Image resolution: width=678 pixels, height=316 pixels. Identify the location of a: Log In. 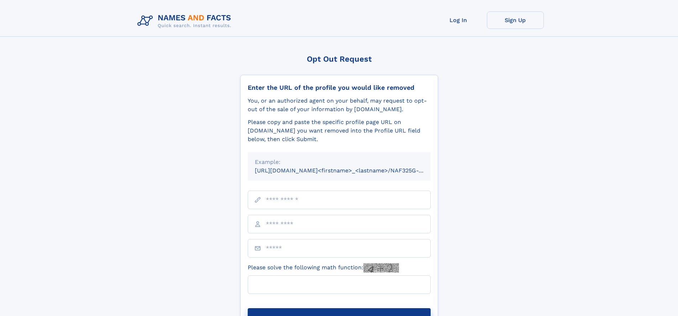
(458, 20).